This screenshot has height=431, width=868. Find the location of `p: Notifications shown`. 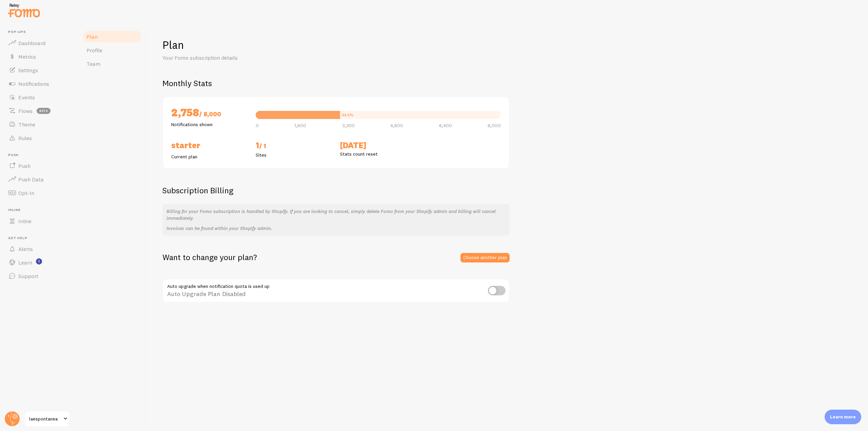

p: Notifications shown is located at coordinates (209, 125).